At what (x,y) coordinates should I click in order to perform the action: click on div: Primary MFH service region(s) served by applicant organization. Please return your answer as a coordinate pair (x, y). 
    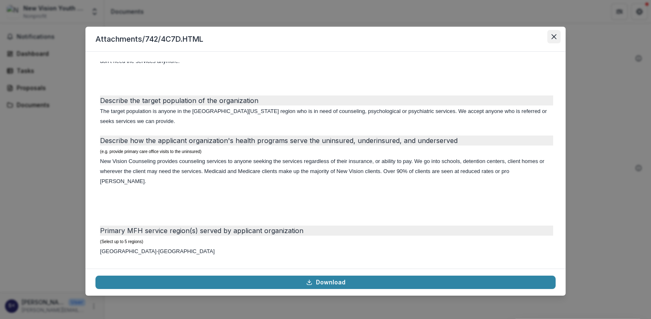
    Looking at the image, I should click on (326, 230).